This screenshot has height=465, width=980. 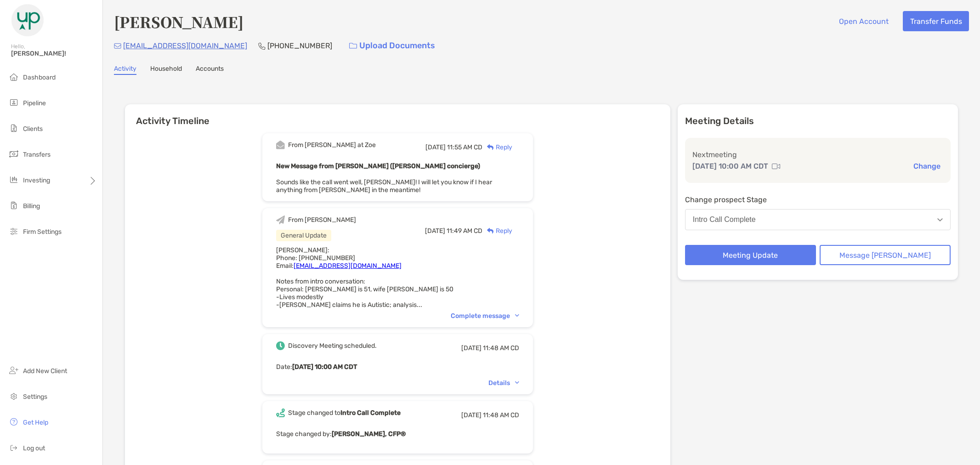 I want to click on button: Open Account, so click(x=863, y=21).